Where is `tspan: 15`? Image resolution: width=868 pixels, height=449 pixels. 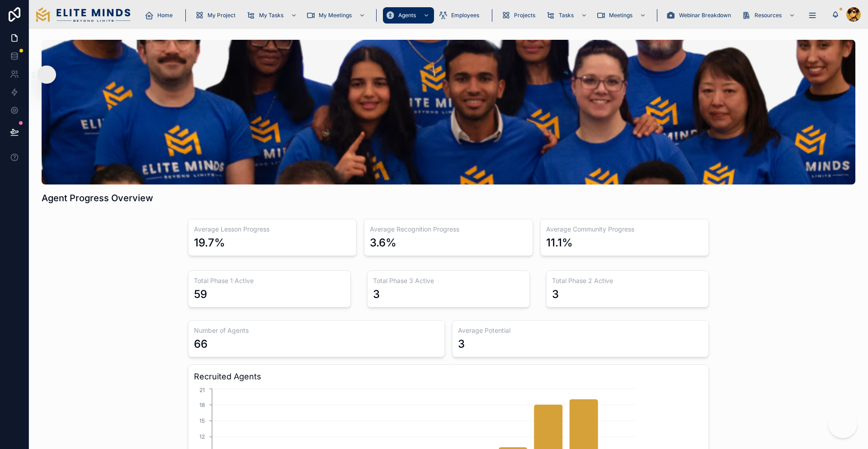 tspan: 15 is located at coordinates (202, 420).